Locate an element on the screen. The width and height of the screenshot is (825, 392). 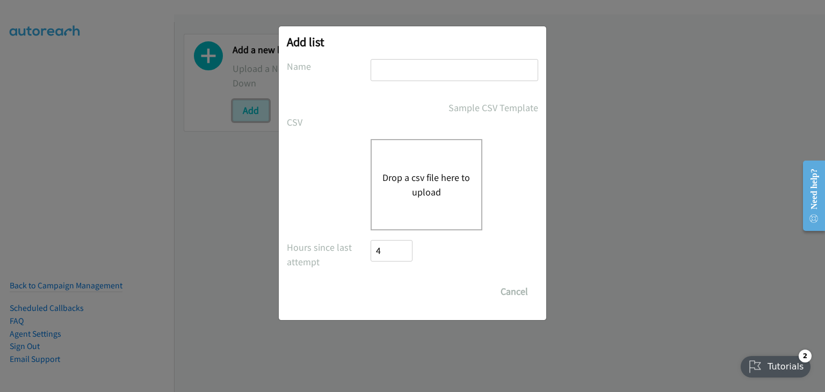
a: Sample CSV Template is located at coordinates (493, 107).